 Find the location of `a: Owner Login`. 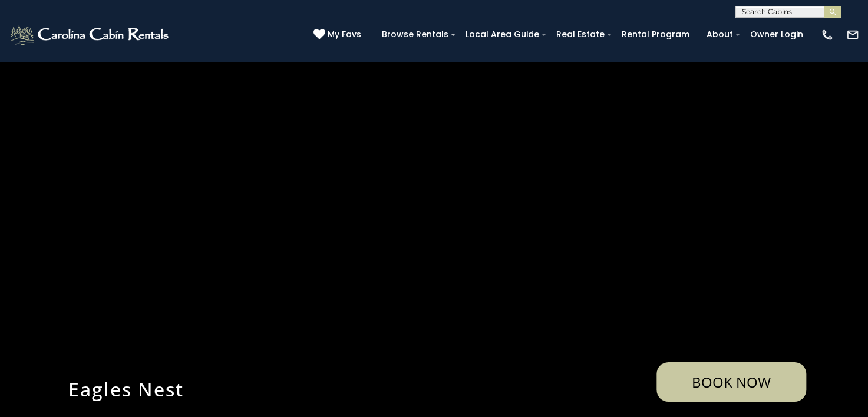

a: Owner Login is located at coordinates (776, 34).